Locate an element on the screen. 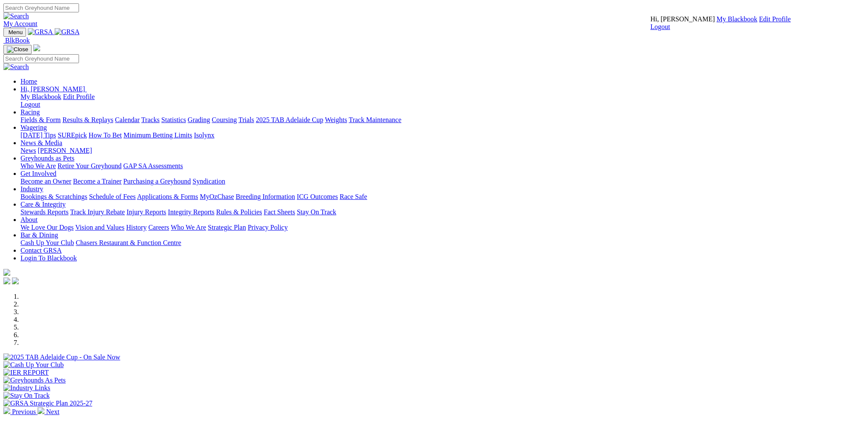 This screenshot has width=868, height=423. a: Trials is located at coordinates (246, 120).